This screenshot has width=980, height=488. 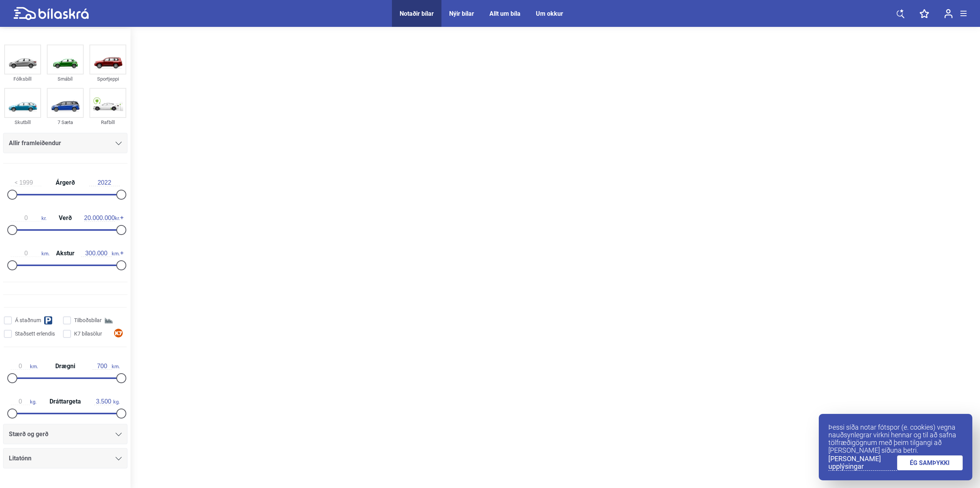 I want to click on span: Á staðnum, so click(x=28, y=320).